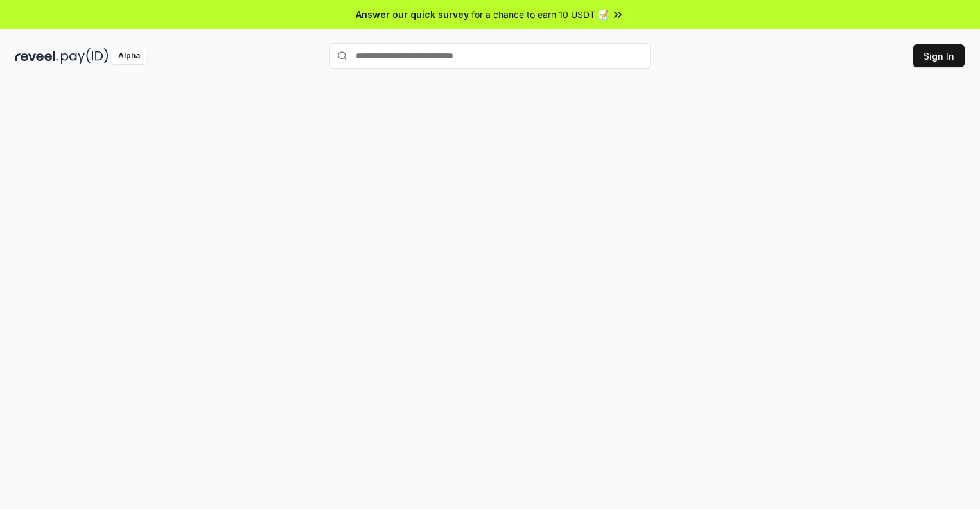 The width and height of the screenshot is (980, 509). What do you see at coordinates (129, 56) in the screenshot?
I see `div: Alpha` at bounding box center [129, 56].